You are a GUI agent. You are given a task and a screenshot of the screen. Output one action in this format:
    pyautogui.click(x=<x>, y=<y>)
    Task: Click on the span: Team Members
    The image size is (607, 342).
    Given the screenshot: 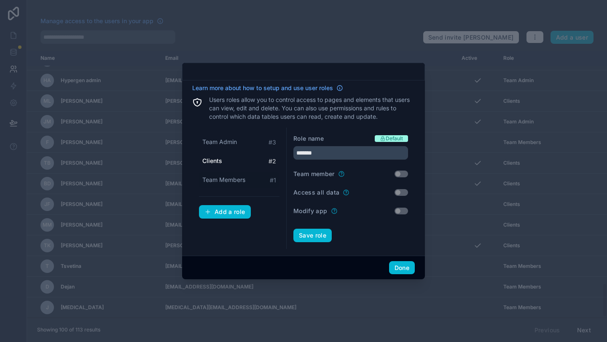 What is the action you would take?
    pyautogui.click(x=224, y=180)
    